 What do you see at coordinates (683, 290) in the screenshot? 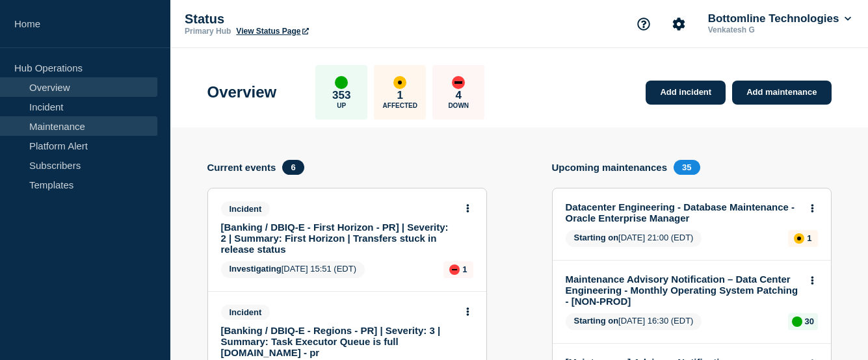
I see `a: Maintenance Advisory Notification – Data Center Engineering - Monthly Operating System Patching -...` at bounding box center [683, 290].